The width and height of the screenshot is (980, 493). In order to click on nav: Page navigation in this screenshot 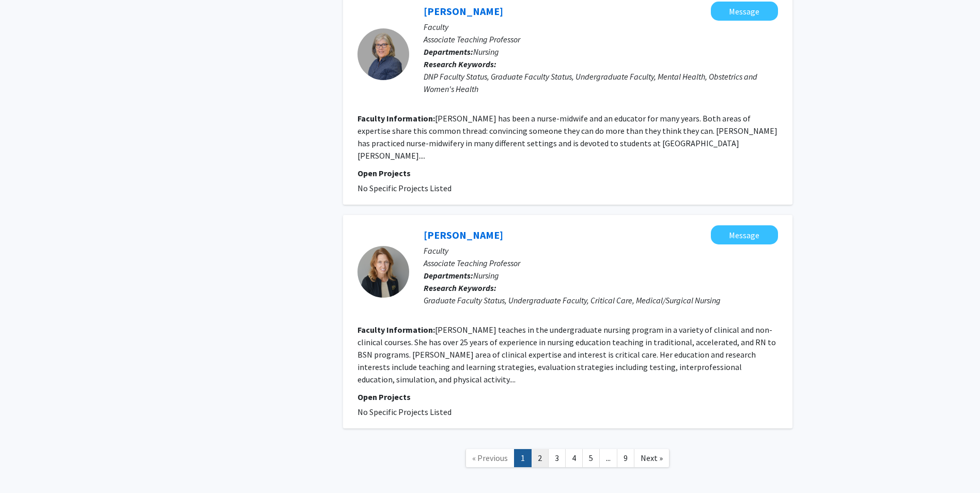, I will do `click(567, 459)`.